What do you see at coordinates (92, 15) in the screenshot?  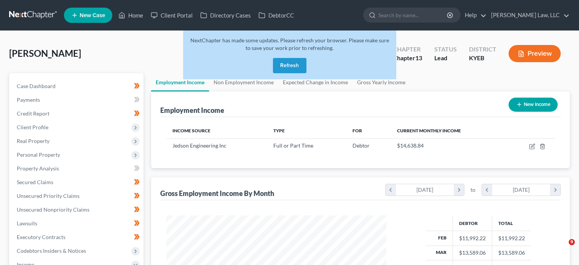 I see `span: New Case` at bounding box center [92, 15].